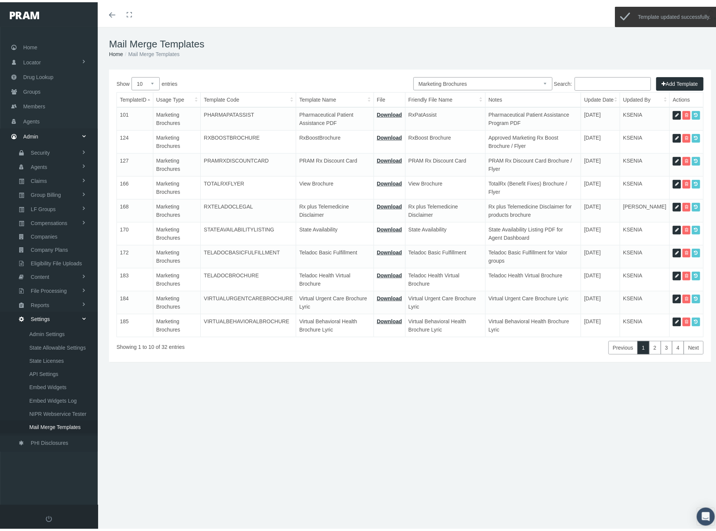 This screenshot has width=716, height=531. I want to click on span: Drug Lookup, so click(38, 75).